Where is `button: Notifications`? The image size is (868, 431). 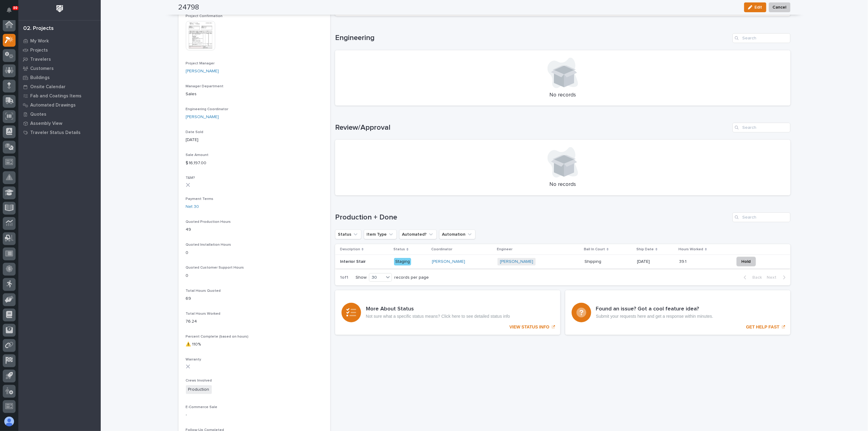 button: Notifications is located at coordinates (10, 10).